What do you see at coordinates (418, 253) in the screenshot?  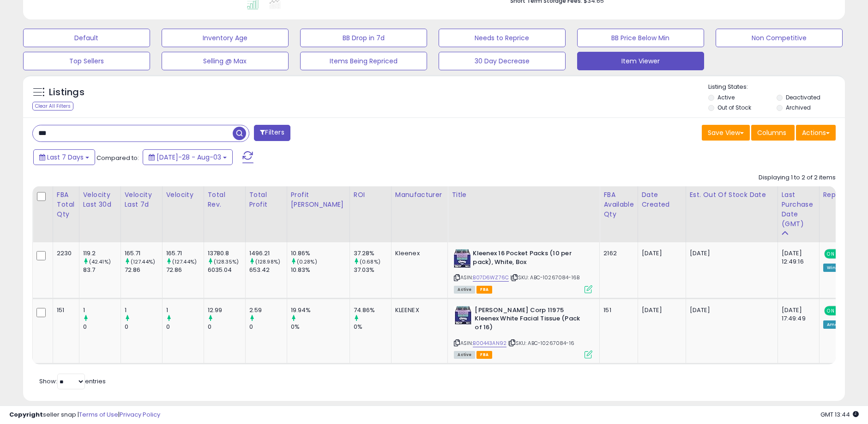 I see `div: Kleenex` at bounding box center [418, 253].